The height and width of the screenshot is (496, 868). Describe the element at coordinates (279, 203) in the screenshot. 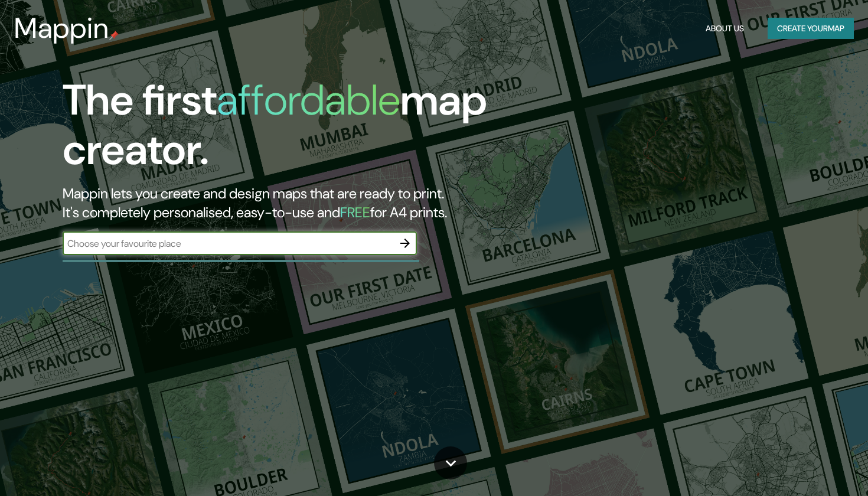

I see `h2: Mappin lets you create and design maps that are ready to print. It's completely personalised, eas...` at that location.